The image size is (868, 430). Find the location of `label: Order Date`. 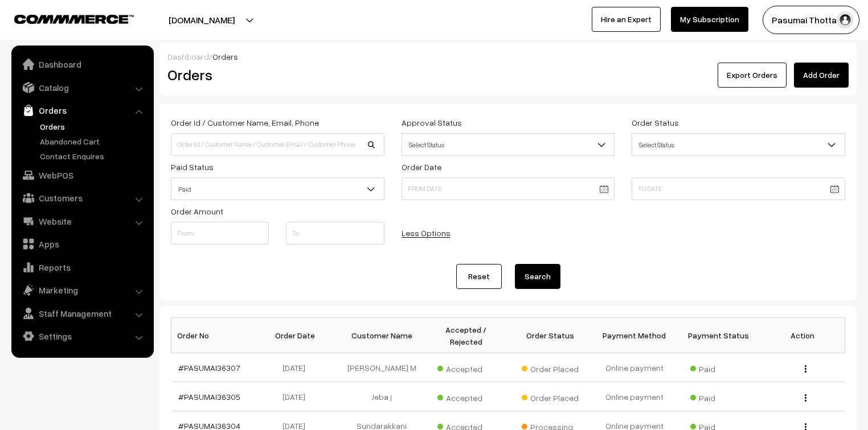

label: Order Date is located at coordinates (421, 167).